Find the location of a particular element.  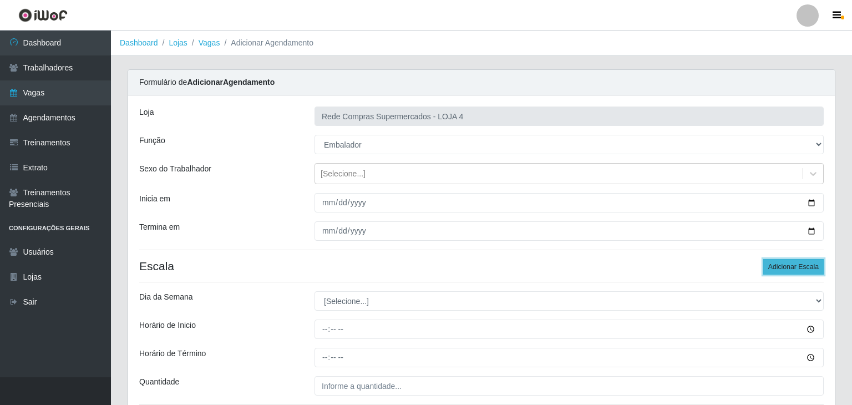

label: Horário de Inicio is located at coordinates (167, 325).